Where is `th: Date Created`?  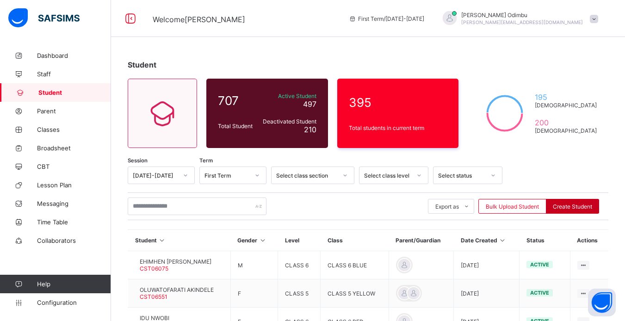
th: Date Created is located at coordinates (487, 240).